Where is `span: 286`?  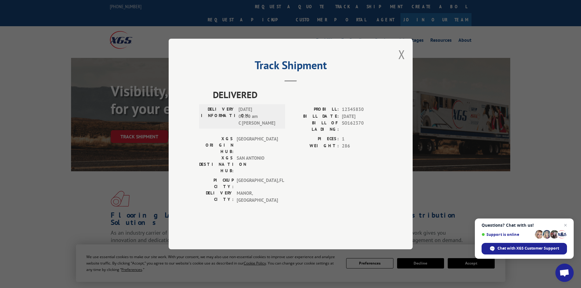 span: 286 is located at coordinates (362, 146).